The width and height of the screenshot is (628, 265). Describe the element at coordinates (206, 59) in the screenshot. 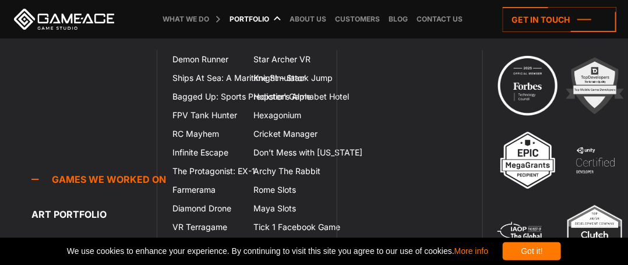

I see `a: Demon Runner` at that location.